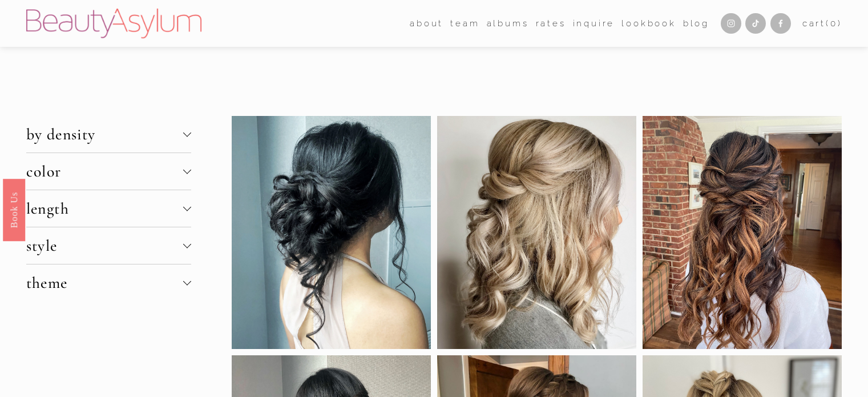 The image size is (868, 397). What do you see at coordinates (731, 23) in the screenshot?
I see `a: Instagram` at bounding box center [731, 23].